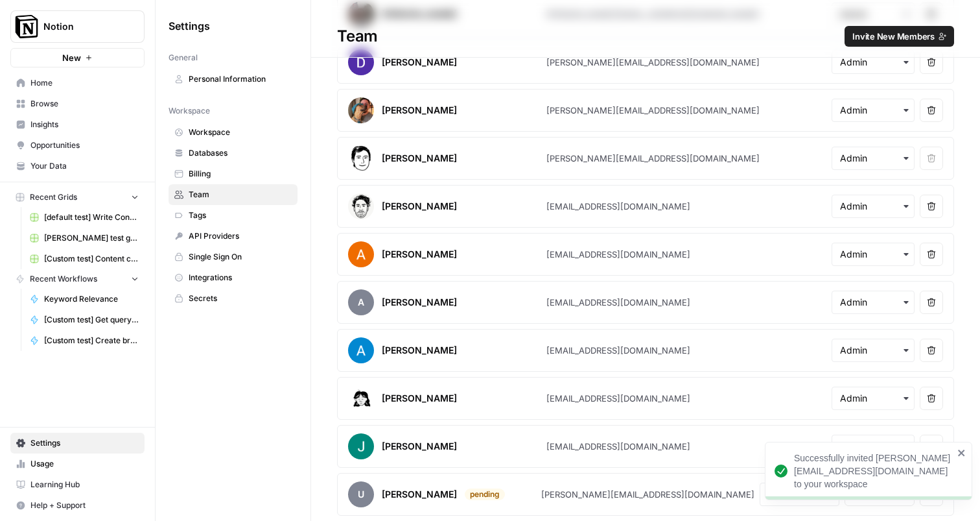 This screenshot has width=980, height=521. Describe the element at coordinates (239, 277) in the screenshot. I see `span: Integrations` at that location.